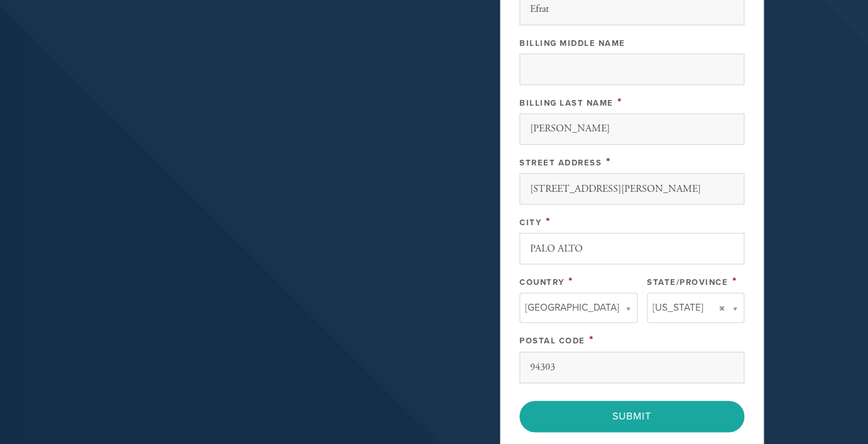  I want to click on label: Billing Middle Name, so click(572, 43).